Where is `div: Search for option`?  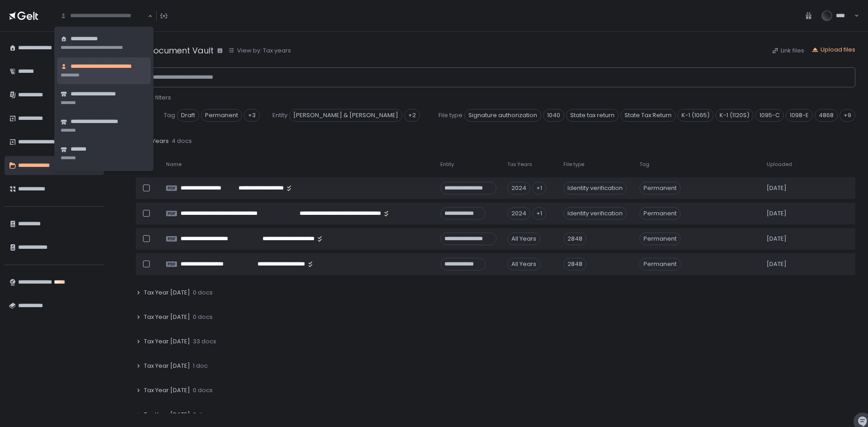 div: Search for option is located at coordinates (103, 16).